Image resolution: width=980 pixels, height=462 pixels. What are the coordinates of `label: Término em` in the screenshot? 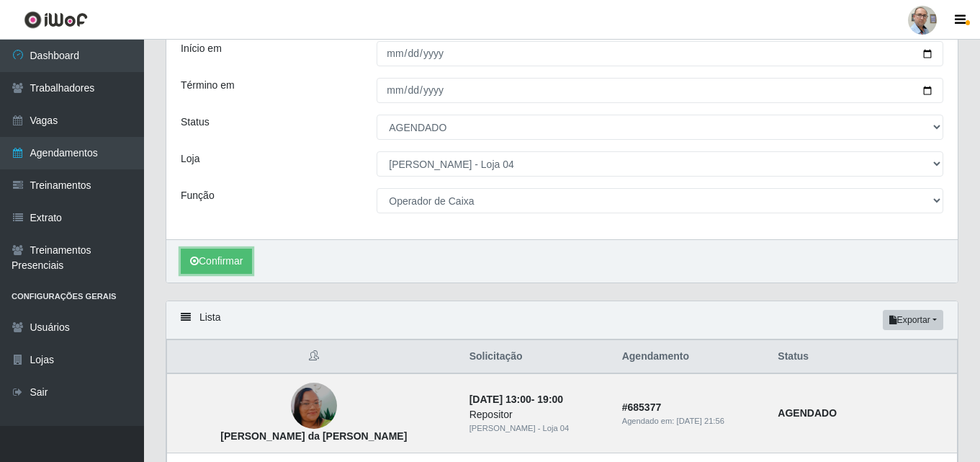 It's located at (207, 85).